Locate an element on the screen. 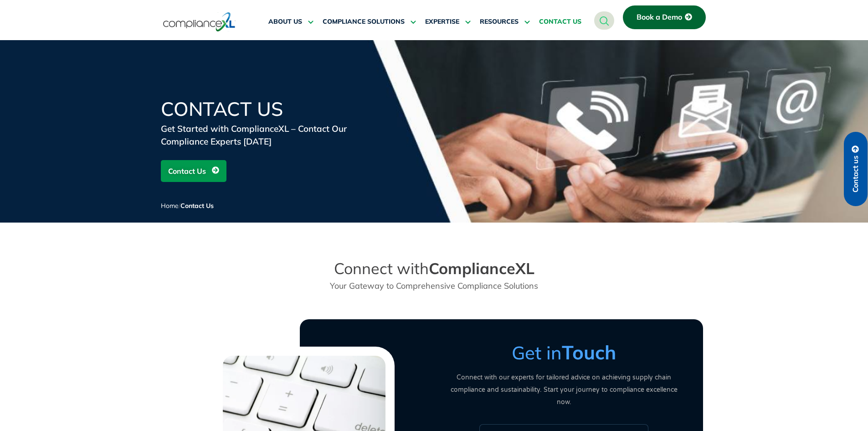  a: Contact us is located at coordinates (856, 168).